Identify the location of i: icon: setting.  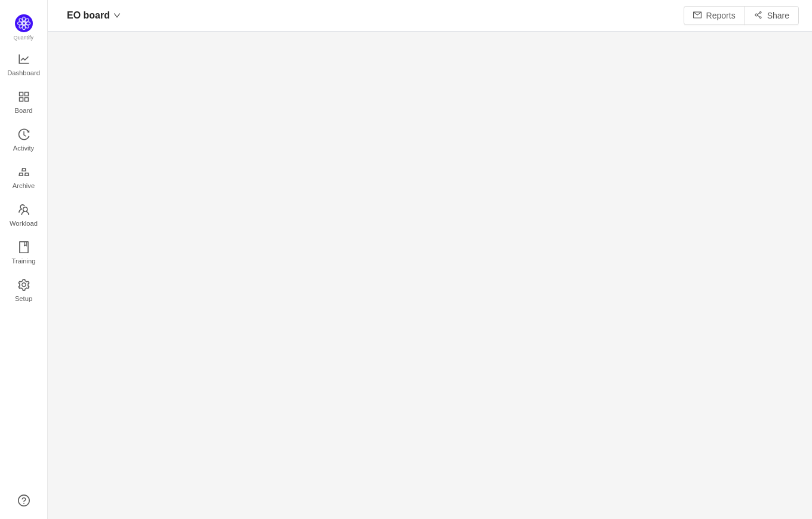
(24, 285).